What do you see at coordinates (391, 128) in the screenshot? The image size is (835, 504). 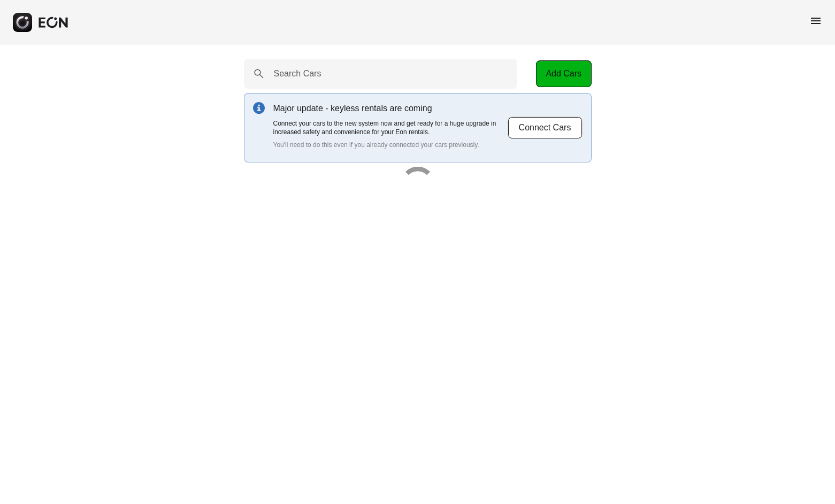 I see `p: Connect your cars to the new system now and get ready for a huge upgrade in increased safety and ...` at bounding box center [391, 128].